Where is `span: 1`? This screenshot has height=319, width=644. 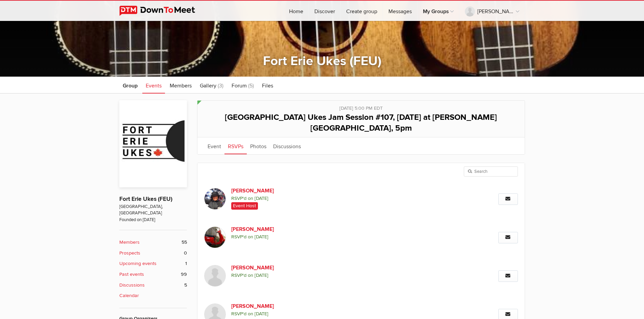
span: 1 is located at coordinates (186, 264).